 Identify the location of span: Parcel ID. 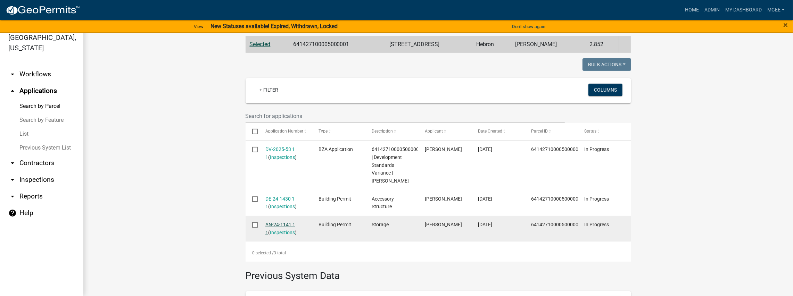
(540, 131).